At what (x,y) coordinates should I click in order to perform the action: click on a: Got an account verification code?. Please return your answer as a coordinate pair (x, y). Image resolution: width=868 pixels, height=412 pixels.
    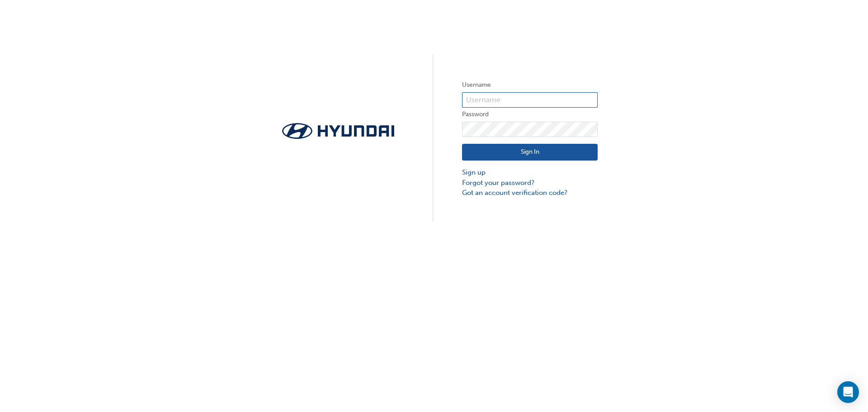
    Looking at the image, I should click on (530, 193).